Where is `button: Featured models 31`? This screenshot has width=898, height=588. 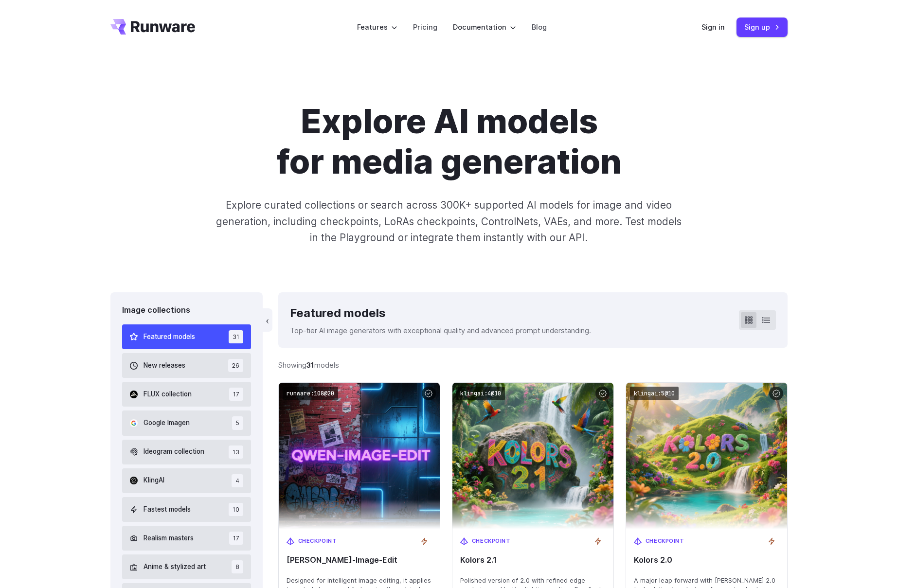 button: Featured models 31 is located at coordinates (186, 337).